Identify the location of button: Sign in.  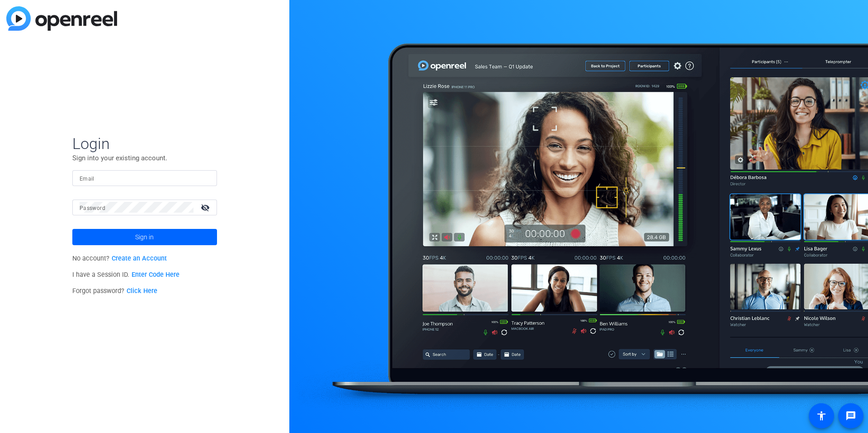
(145, 237).